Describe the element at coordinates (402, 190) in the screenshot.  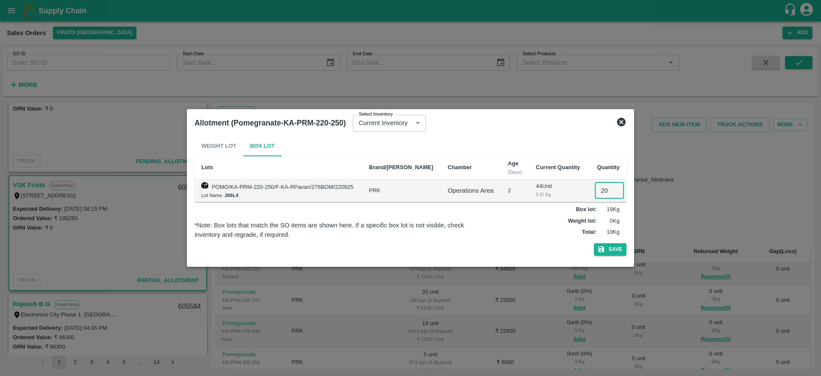
I see `td: PRK` at that location.